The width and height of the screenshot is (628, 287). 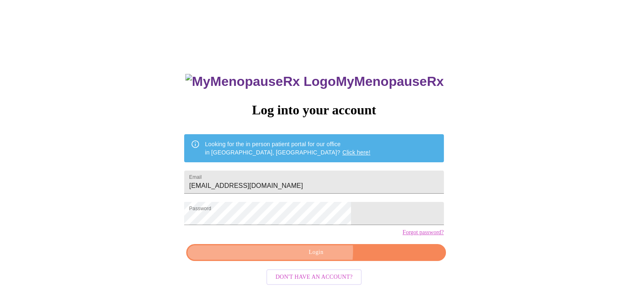 I want to click on img: MyMenopauseRx Logo, so click(x=260, y=81).